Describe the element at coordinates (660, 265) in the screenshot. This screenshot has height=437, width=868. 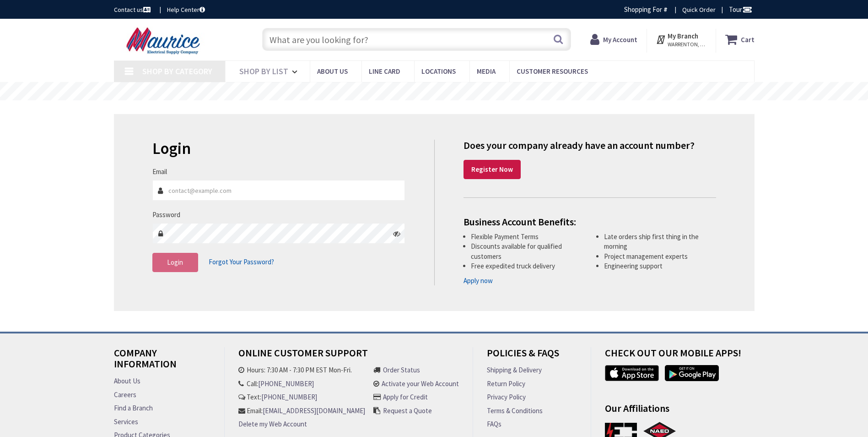
I see `li: Engineering support` at that location.